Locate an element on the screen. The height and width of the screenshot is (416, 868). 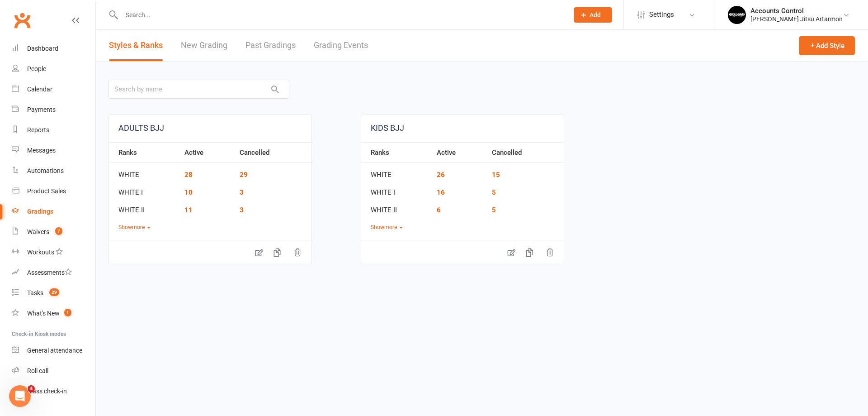
a: Reports is located at coordinates (53, 130).